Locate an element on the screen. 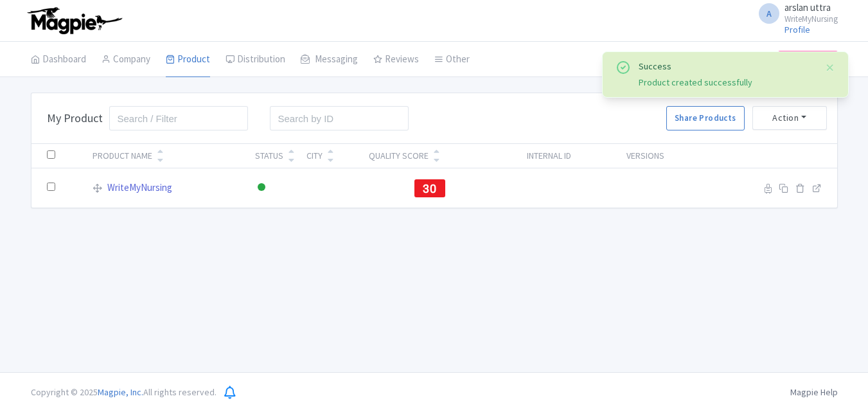 This screenshot has height=412, width=868. a: Distribution is located at coordinates (255, 60).